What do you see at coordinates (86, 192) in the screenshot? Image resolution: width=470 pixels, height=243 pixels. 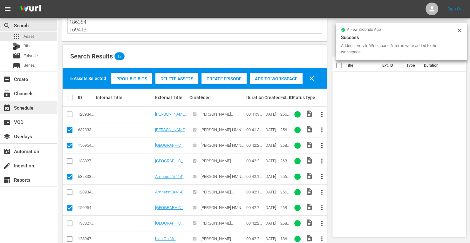 I see `div: 128934526` at bounding box center [86, 192].